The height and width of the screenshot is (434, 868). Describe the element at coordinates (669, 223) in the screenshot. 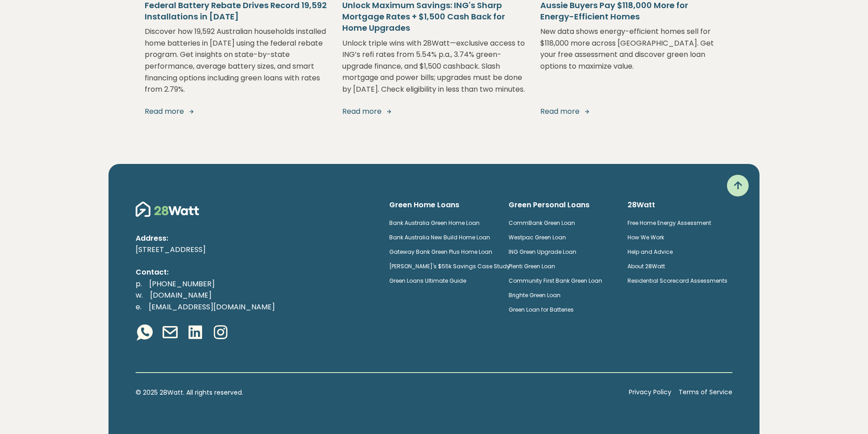

I see `a: Free Home Energy Assessment` at that location.